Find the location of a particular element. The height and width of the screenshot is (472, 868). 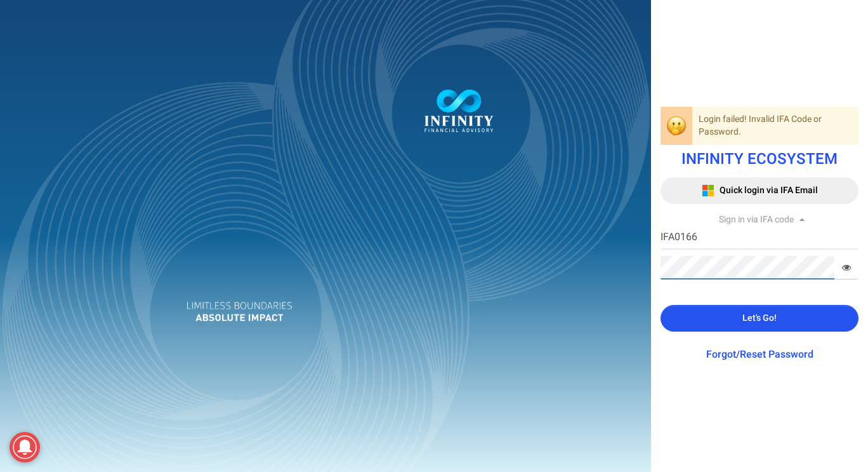

input: IFA Code is located at coordinates (760, 237).